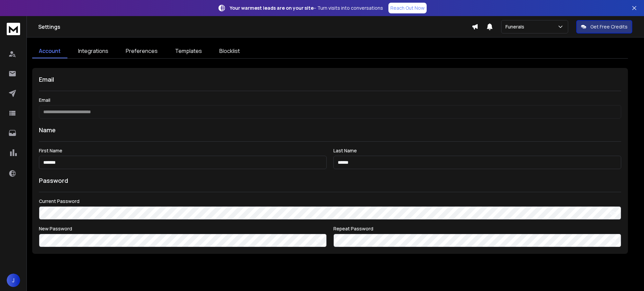 The height and width of the screenshot is (291, 644). Describe the element at coordinates (330, 100) in the screenshot. I see `label: Email` at that location.